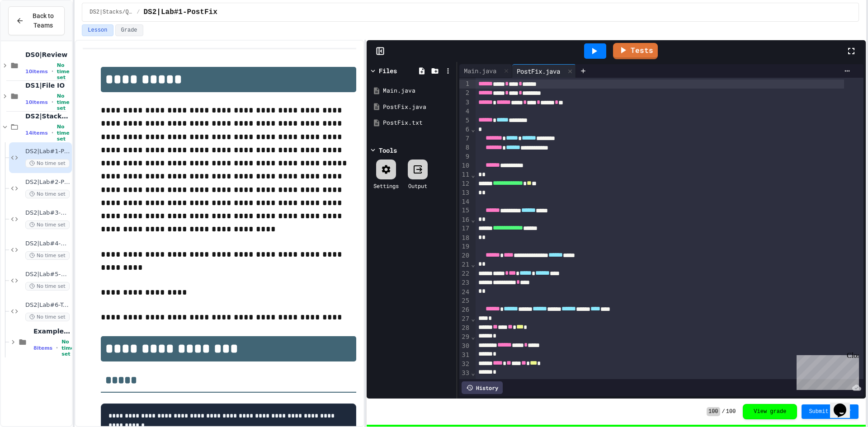 The image size is (868, 427). What do you see at coordinates (465, 364) in the screenshot?
I see `div: 32` at bounding box center [465, 364].